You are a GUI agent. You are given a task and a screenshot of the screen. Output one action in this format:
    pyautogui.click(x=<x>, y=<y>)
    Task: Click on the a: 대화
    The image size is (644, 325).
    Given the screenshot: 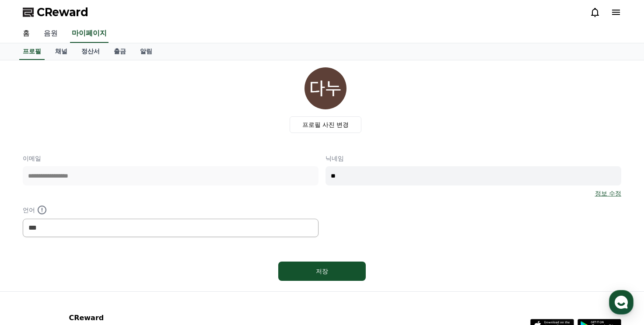 What is the action you would take?
    pyautogui.click(x=85, y=263)
    